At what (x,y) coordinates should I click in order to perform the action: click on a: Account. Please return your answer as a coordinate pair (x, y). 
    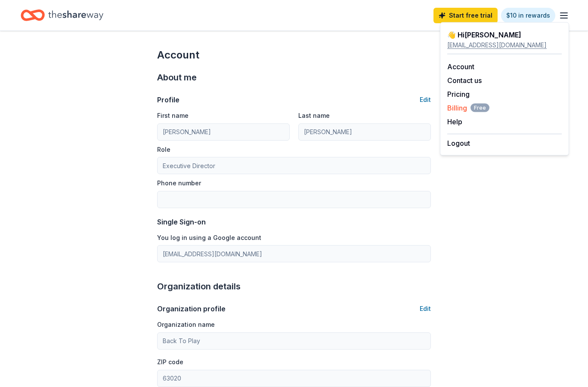
    Looking at the image, I should click on (460, 67).